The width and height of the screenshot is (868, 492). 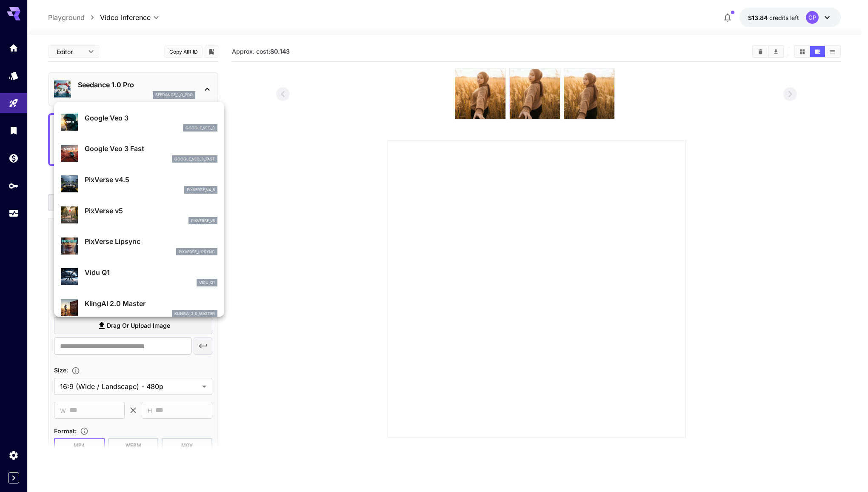 I want to click on p: PixVerse v5, so click(x=151, y=211).